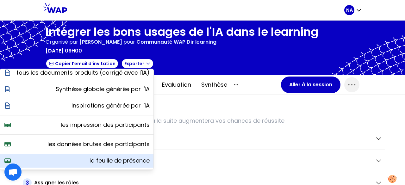  I want to click on button: Evaluation, so click(177, 85).